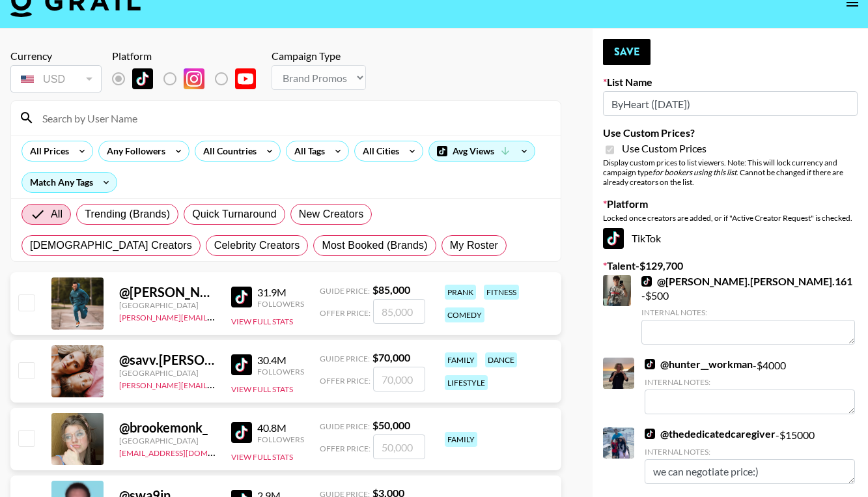 The image size is (868, 497). I want to click on label: List Name, so click(730, 82).